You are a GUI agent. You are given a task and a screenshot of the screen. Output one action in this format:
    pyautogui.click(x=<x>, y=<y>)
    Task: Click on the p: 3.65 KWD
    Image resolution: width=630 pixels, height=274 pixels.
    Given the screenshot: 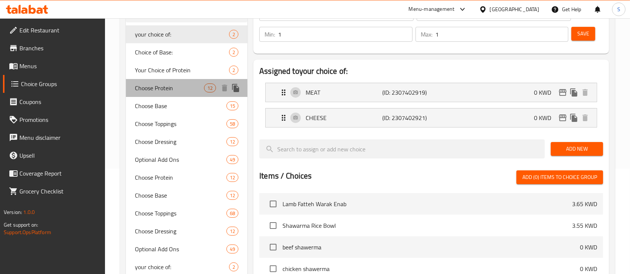 What is the action you would take?
    pyautogui.click(x=584, y=204)
    